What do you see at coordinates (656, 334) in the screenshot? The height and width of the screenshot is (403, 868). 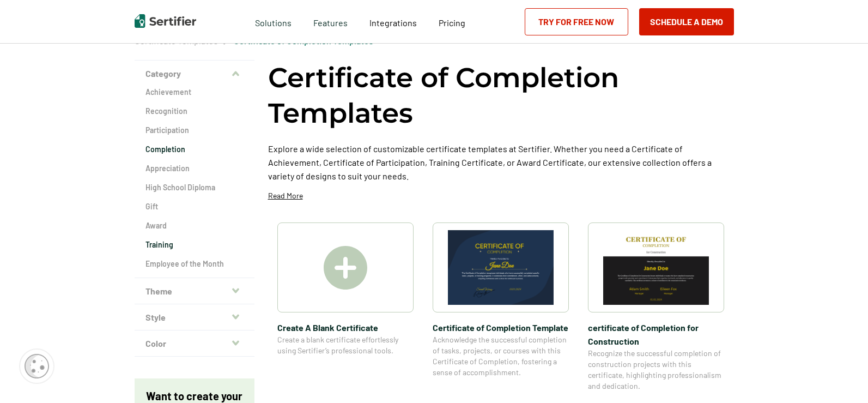 I see `span: certificate of Completion for Construction` at bounding box center [656, 334].